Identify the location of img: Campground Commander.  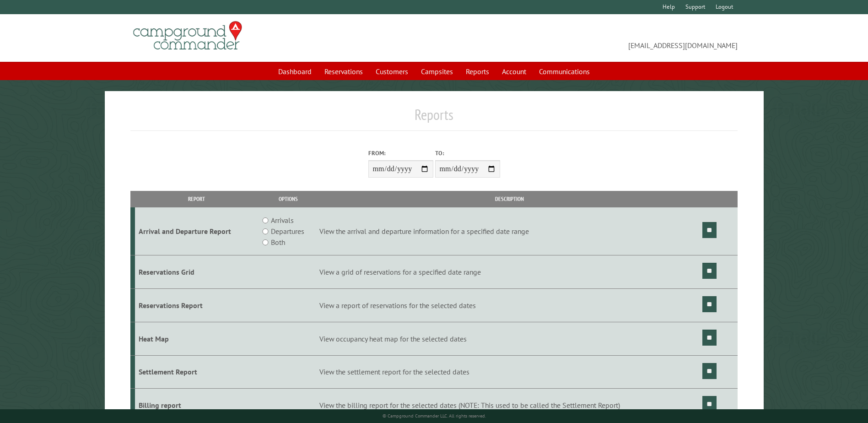
(188, 36).